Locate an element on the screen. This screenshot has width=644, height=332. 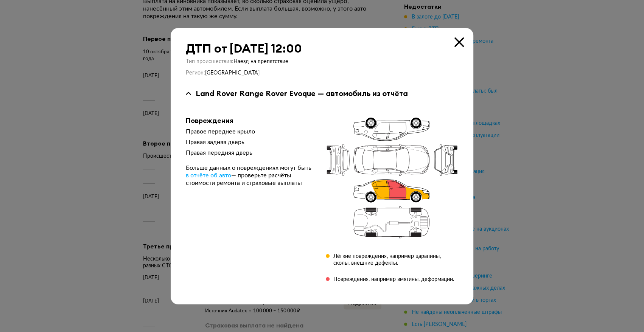
div: Регион : is located at coordinates (322, 73).